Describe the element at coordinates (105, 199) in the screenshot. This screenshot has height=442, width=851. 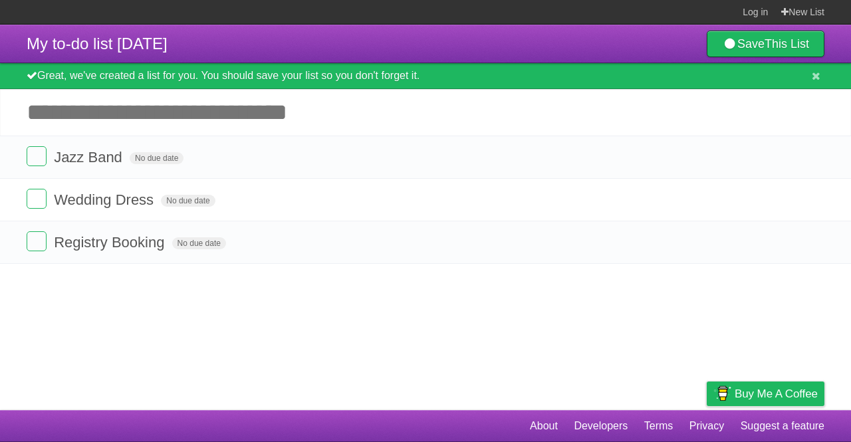
I see `span: Wedding Dress` at that location.